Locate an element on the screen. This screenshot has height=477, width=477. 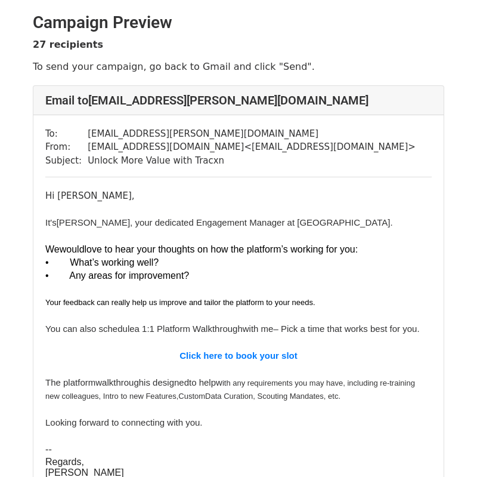
span: t's is located at coordinates (52, 222).